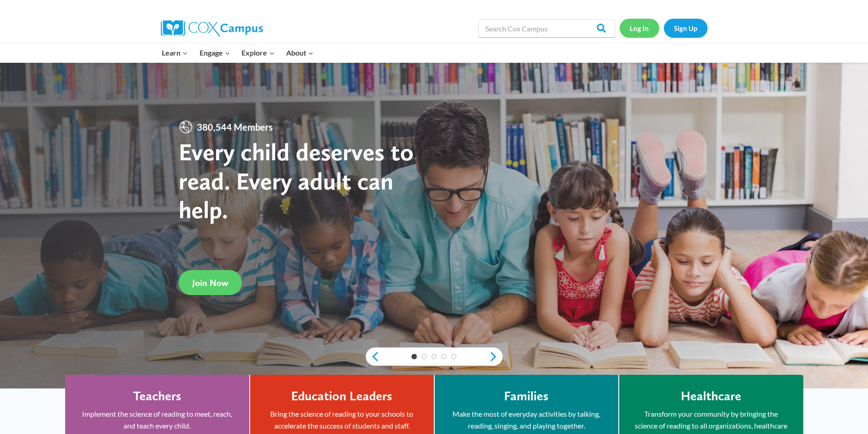 The height and width of the screenshot is (434, 868). What do you see at coordinates (424, 357) in the screenshot?
I see `a: 2` at bounding box center [424, 357].